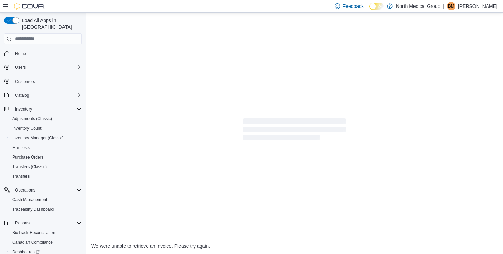  I want to click on a: Inventory Manager (Classic), so click(38, 138).